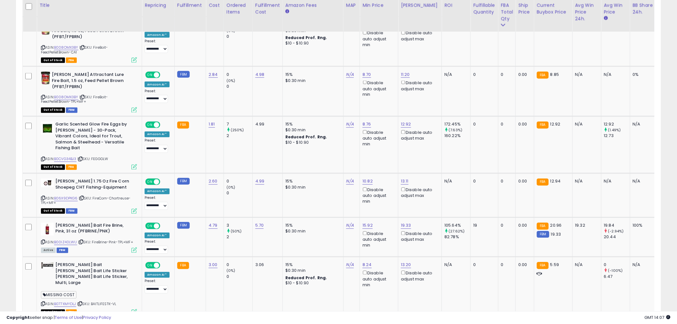 The height and width of the screenshot is (324, 677). Describe the element at coordinates (456, 5) in the screenshot. I see `div: ROI` at that location.